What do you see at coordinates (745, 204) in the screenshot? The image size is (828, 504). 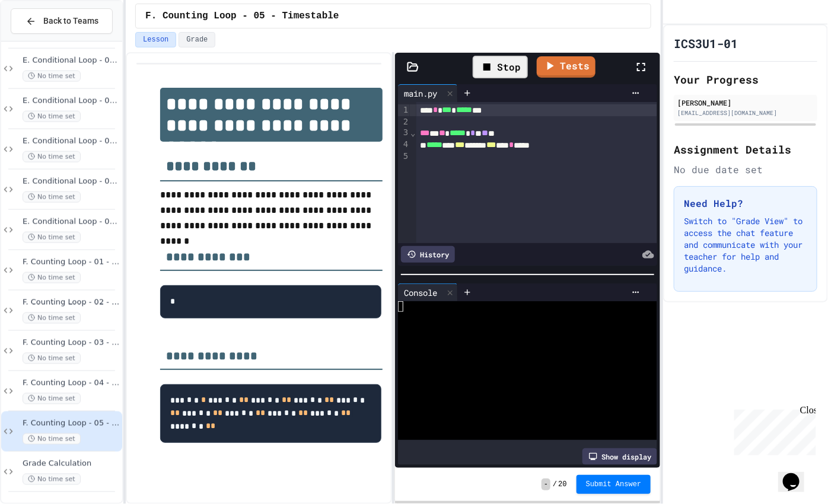 I see `h3: Need Help?` at bounding box center [745, 204].